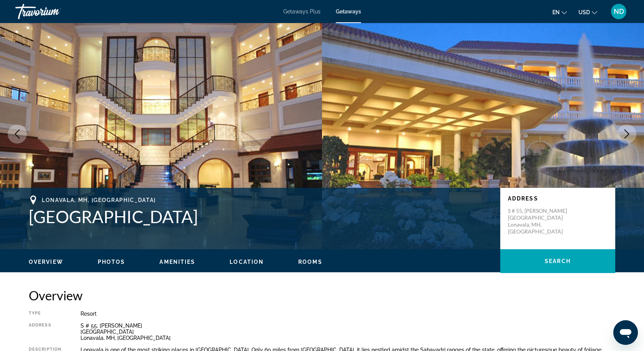 The image size is (644, 351). Describe the element at coordinates (45, 313) in the screenshot. I see `div: Type` at that location.